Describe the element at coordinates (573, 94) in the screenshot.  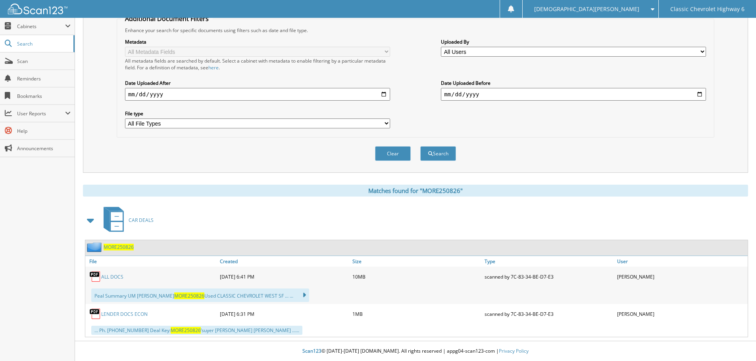
I see `input: end` at that location.